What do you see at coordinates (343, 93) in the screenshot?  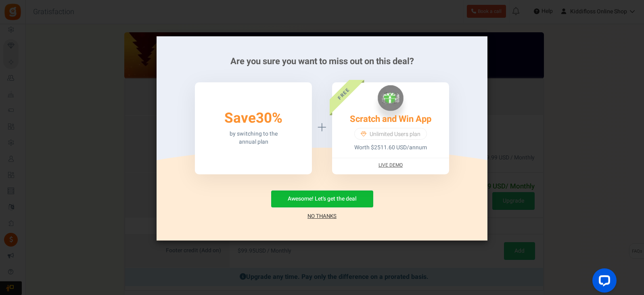 I see `div: FREE` at bounding box center [343, 93].